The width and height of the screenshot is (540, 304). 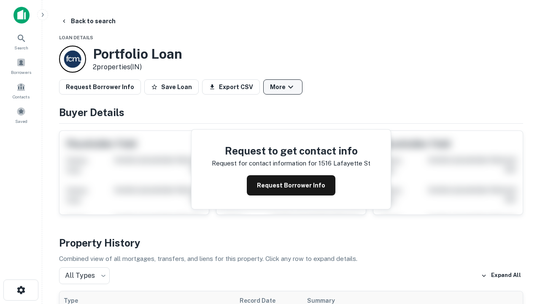 I want to click on span: Loan Details, so click(x=76, y=38).